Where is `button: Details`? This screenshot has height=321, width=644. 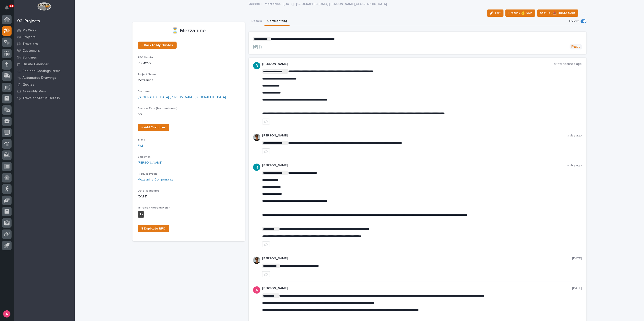
button: Details is located at coordinates (256, 21).